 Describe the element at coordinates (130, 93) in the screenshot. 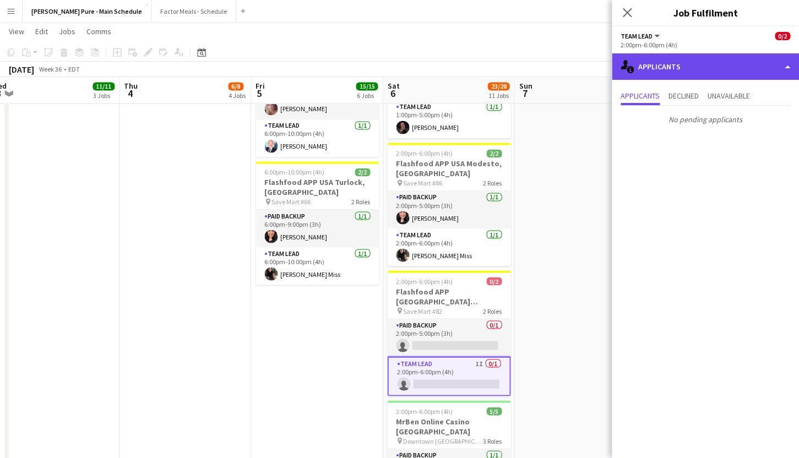

I see `span: 4` at that location.